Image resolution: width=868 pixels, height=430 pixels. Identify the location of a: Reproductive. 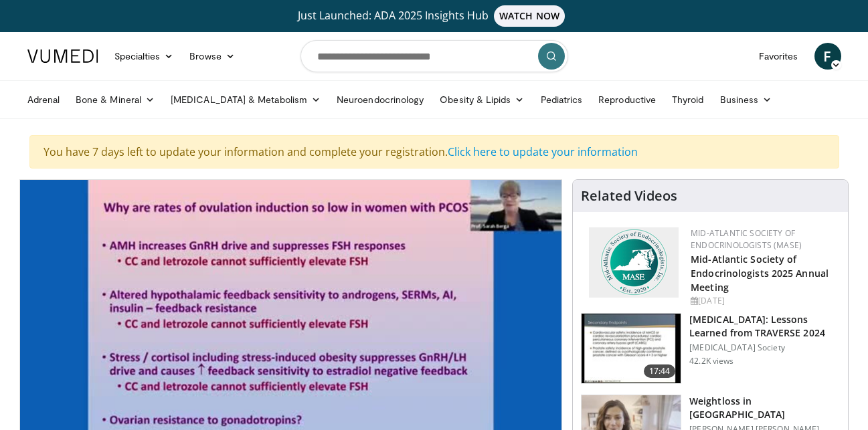
(627, 100).